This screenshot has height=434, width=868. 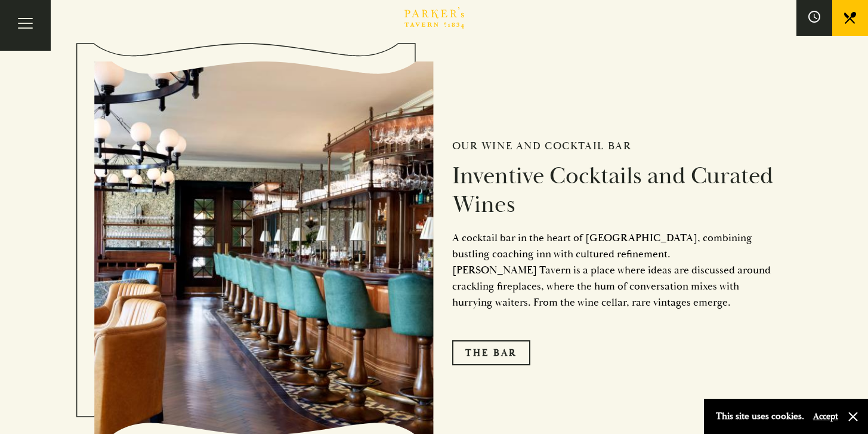 What do you see at coordinates (760, 416) in the screenshot?
I see `p: This site uses cookies.` at bounding box center [760, 416].